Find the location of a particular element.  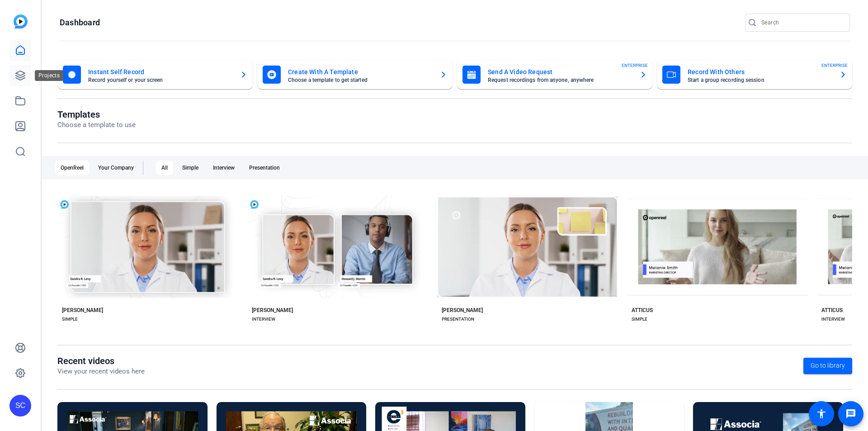

p: Choose a template to use is located at coordinates (96, 125).